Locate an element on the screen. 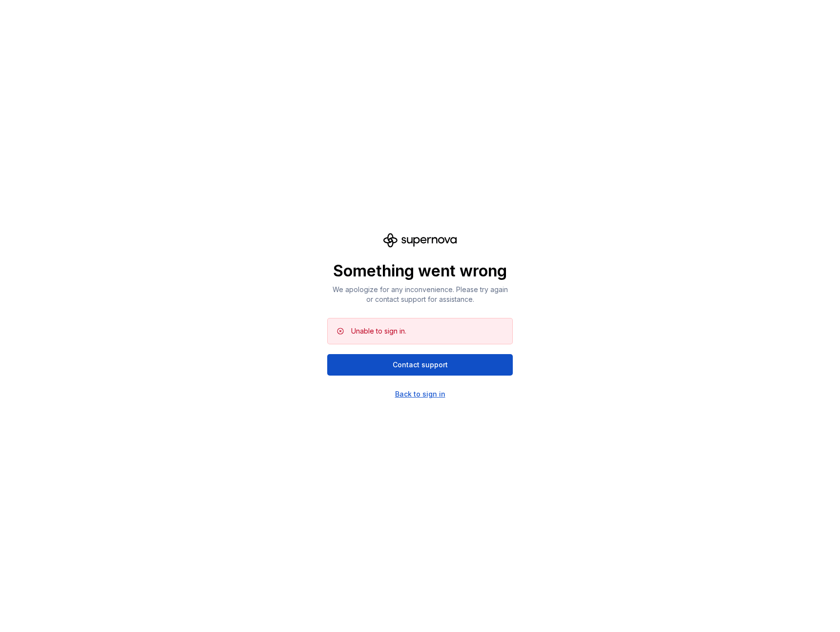 This screenshot has height=632, width=840. a: Back to sign in is located at coordinates (420, 394).